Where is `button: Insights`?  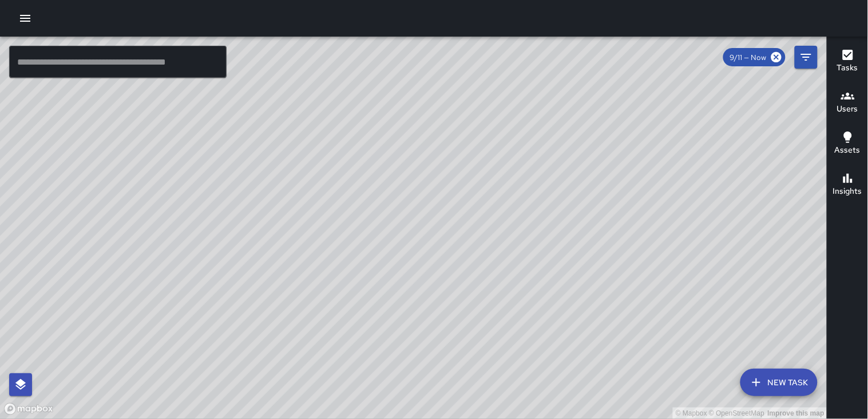 button: Insights is located at coordinates (848, 185).